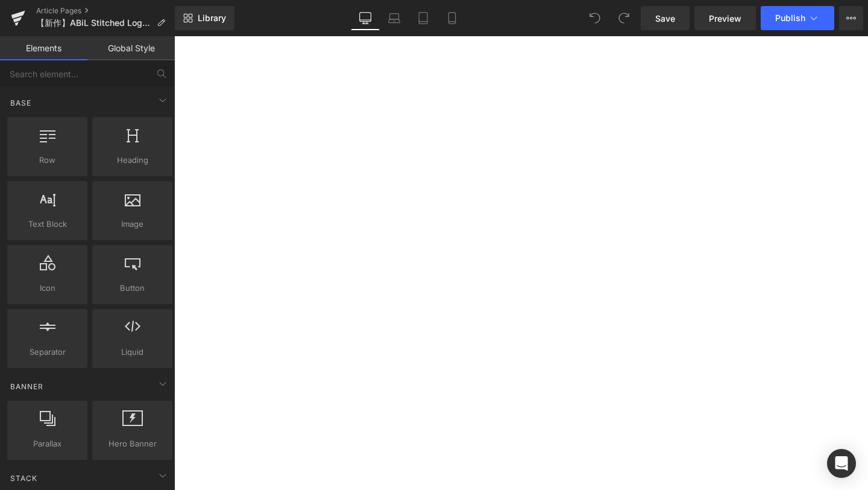  I want to click on button: More, so click(851, 18).